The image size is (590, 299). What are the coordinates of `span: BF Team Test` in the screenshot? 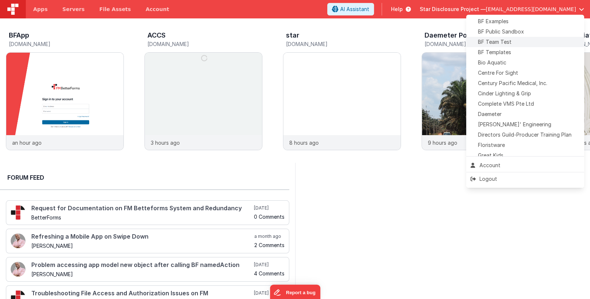 It's located at (494, 42).